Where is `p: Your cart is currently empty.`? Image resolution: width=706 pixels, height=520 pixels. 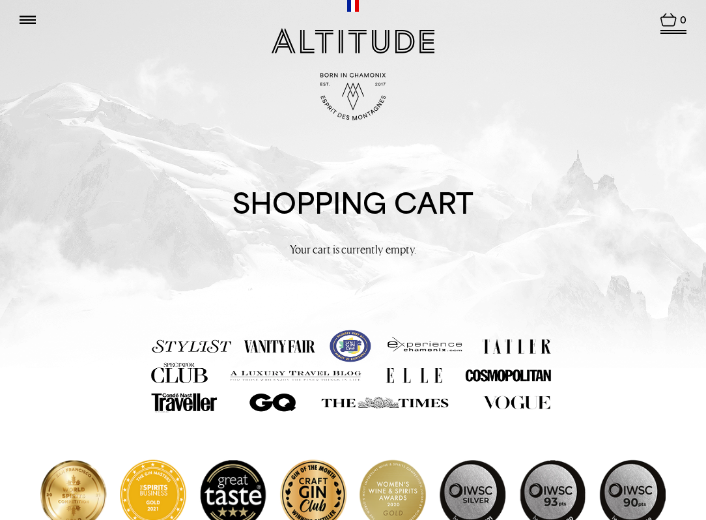 p: Your cart is currently empty. is located at coordinates (353, 249).